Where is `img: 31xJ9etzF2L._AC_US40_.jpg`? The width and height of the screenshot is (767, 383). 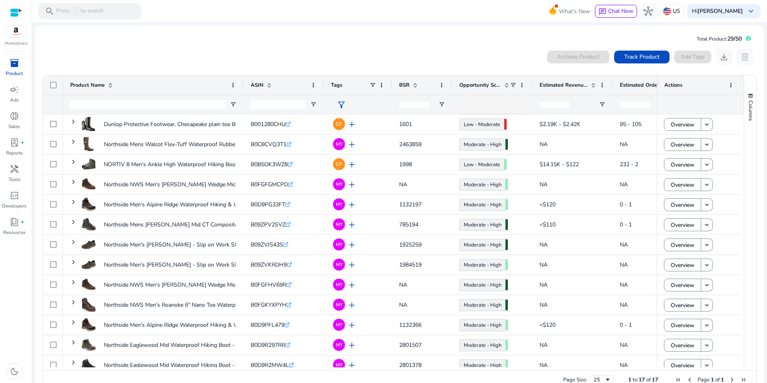
img: 31xJ9etzF2L._AC_US40_.jpg is located at coordinates (89, 264).